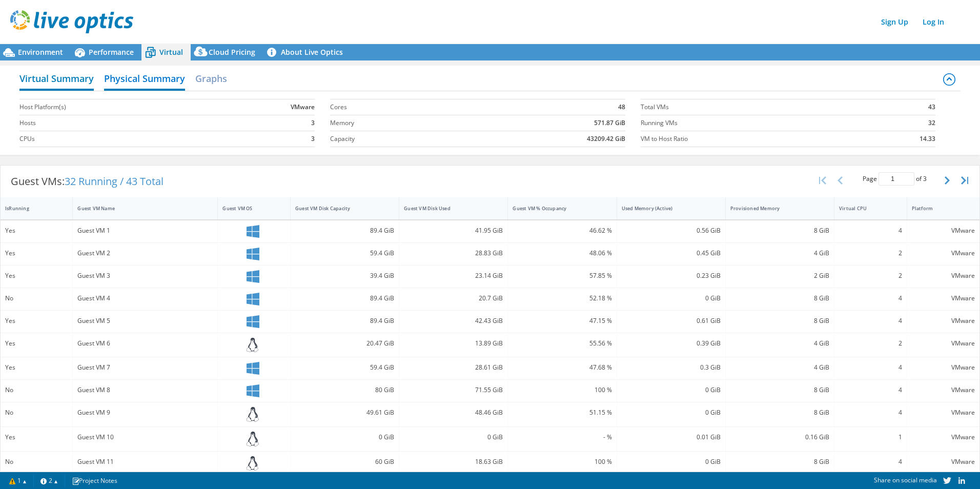 Image resolution: width=980 pixels, height=489 pixels. I want to click on div: 0.45 GiB, so click(671, 253).